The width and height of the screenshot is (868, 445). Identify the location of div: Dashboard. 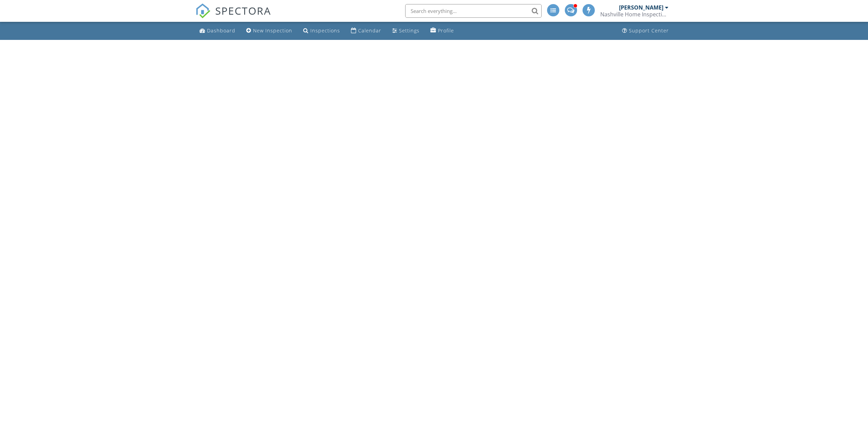
(221, 30).